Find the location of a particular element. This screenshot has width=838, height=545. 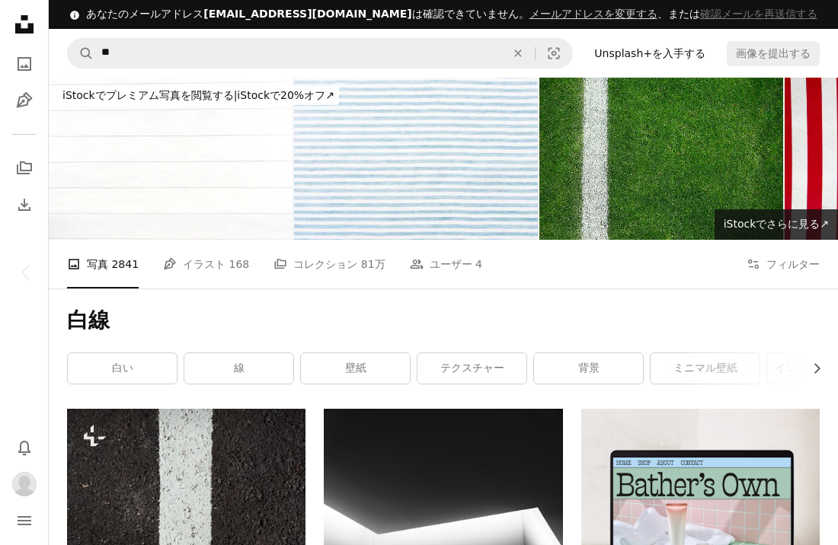

a: イラスト 168 is located at coordinates (206, 264).